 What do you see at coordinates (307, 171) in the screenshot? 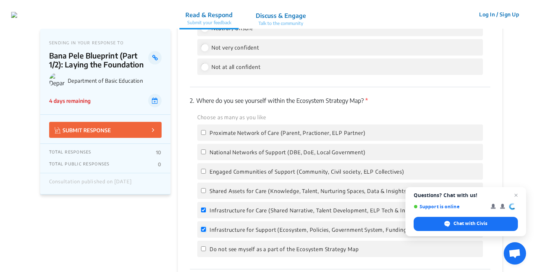
I see `span: Engaged Communities of Support (Community, Civil society, ELP Collectives)` at bounding box center [307, 171].